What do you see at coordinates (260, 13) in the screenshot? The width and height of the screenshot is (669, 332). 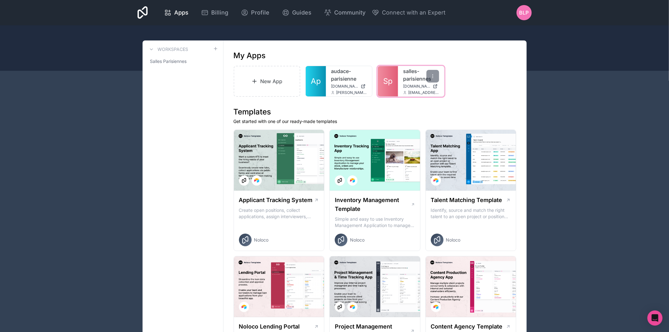 I see `span: Profile` at bounding box center [260, 13].